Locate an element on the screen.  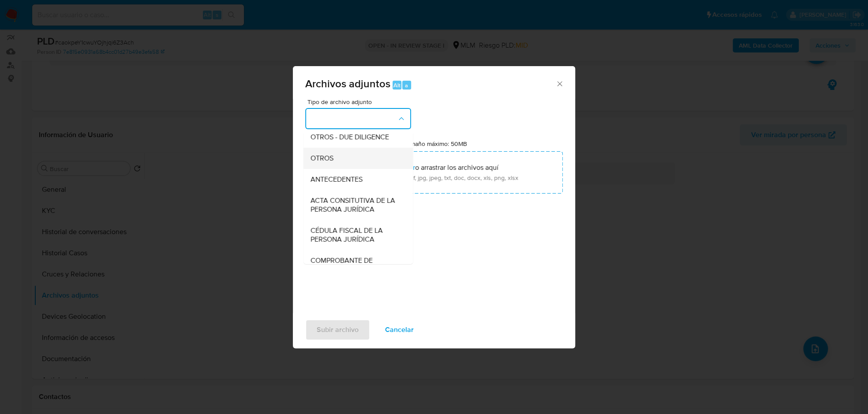
span: Cancelar is located at coordinates (399, 330).